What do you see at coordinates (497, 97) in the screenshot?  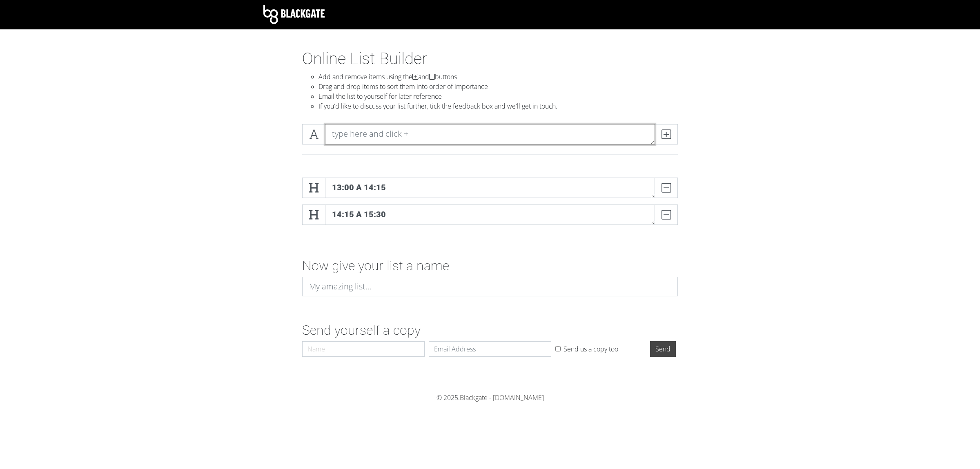 I see `li: Email the list to yourself for later reference` at bounding box center [497, 97].